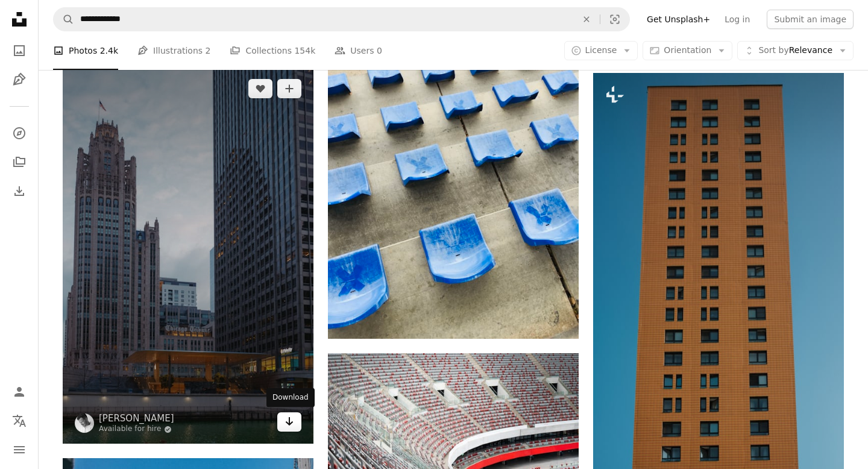 The image size is (868, 469). I want to click on a: Illustrations, so click(19, 80).